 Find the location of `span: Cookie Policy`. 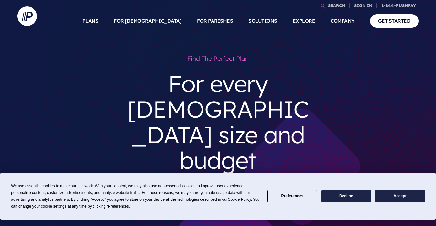

span: Cookie Policy is located at coordinates (240, 200).